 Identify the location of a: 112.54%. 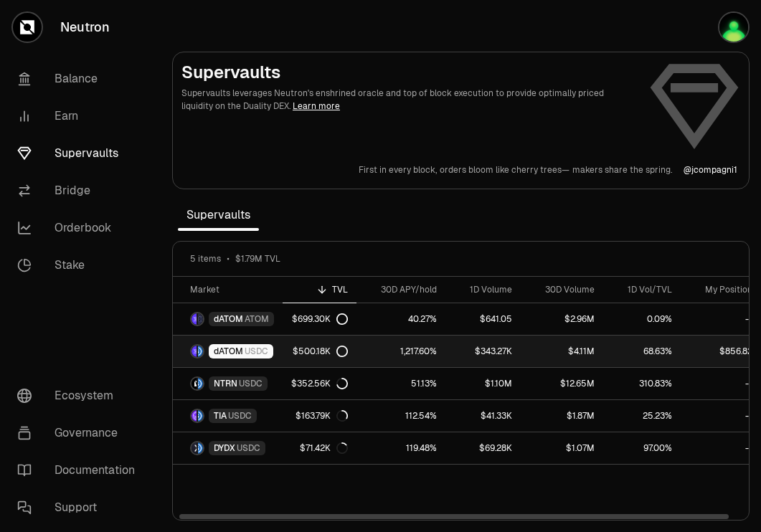
(401, 416).